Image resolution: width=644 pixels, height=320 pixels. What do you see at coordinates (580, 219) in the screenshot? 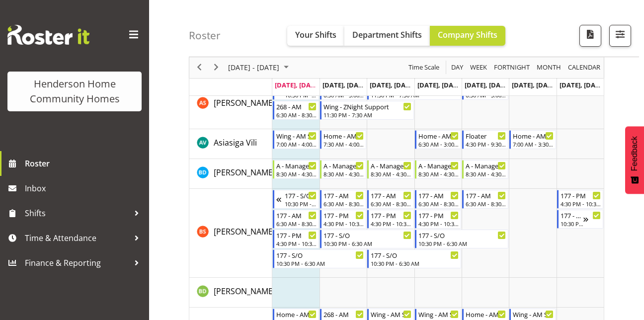
I see `div: Billie Sothern"s event - 177 - S/O Begin From Sunday, August 31, 2025 at 10:30:00 PM GMT+12:00 En...` at bounding box center [580, 219].